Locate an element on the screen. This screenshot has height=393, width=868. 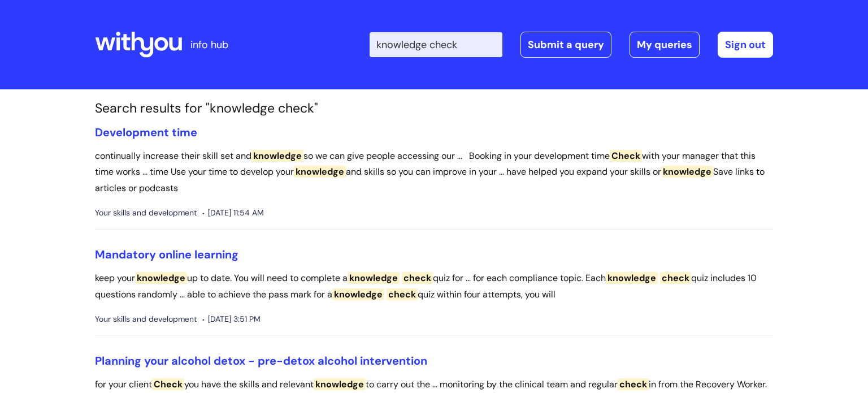
a: Sign out is located at coordinates (745, 45).